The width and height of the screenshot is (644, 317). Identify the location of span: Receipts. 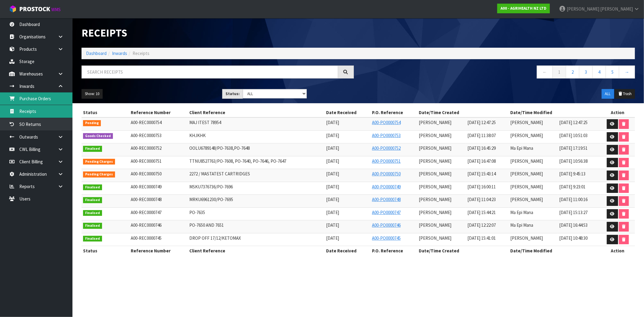
(141, 53).